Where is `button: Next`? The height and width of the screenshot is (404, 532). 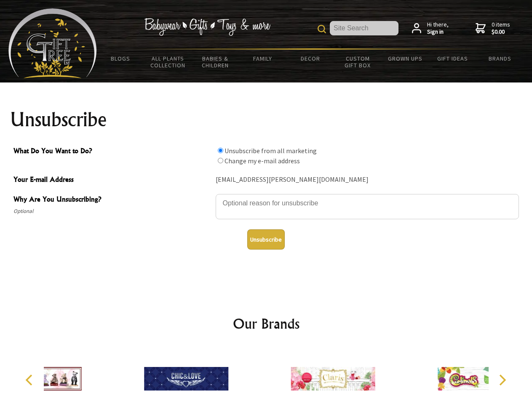
button: Next is located at coordinates (502, 380).